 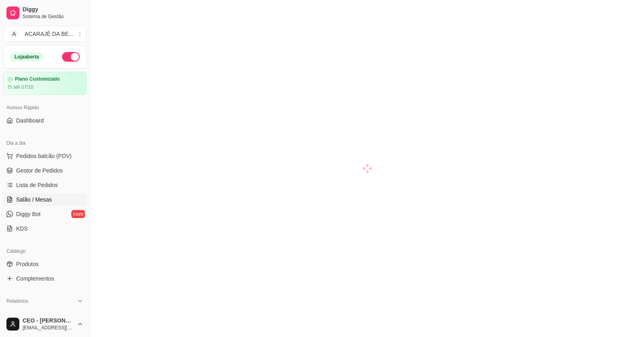 I want to click on span: Diggy, so click(x=53, y=10).